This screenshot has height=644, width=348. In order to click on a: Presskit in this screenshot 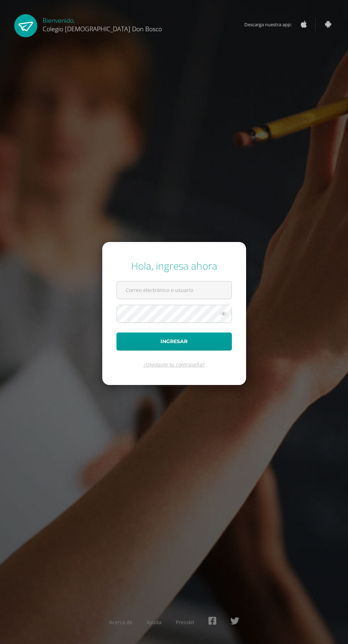, I will do `click(185, 622)`.